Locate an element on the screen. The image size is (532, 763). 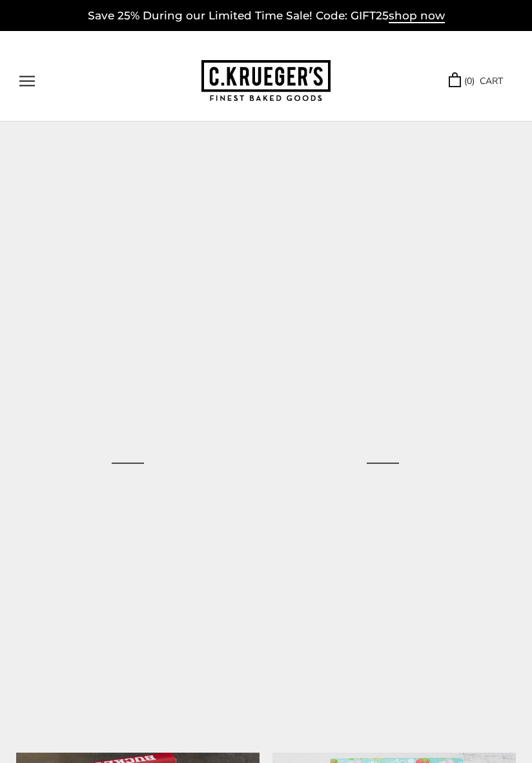
button: Open navigation is located at coordinates (27, 80).